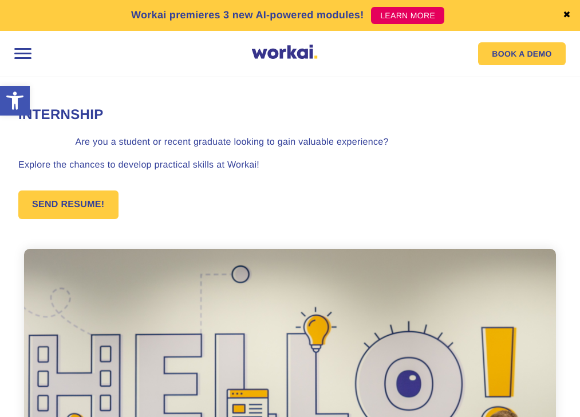  What do you see at coordinates (231, 142) in the screenshot?
I see `span: Are you a student or recent graduate looking to gain valuable experience?` at bounding box center [231, 142].